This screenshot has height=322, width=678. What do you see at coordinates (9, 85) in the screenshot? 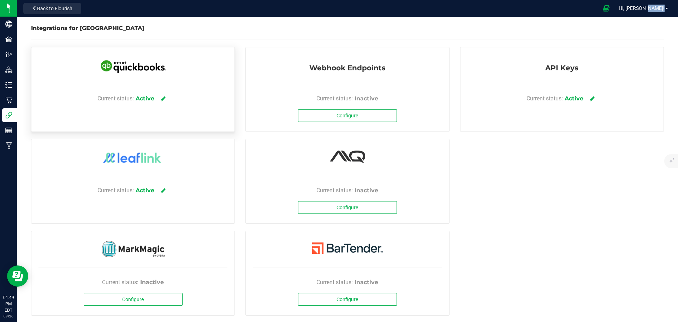
I see `inline-svg: Inventory` at bounding box center [9, 85].